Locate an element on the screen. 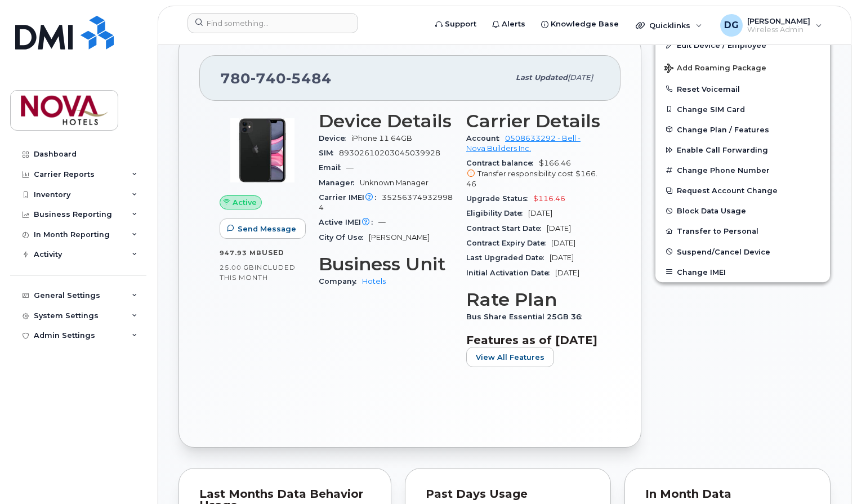  span: Contract Start Date is located at coordinates (506, 228).